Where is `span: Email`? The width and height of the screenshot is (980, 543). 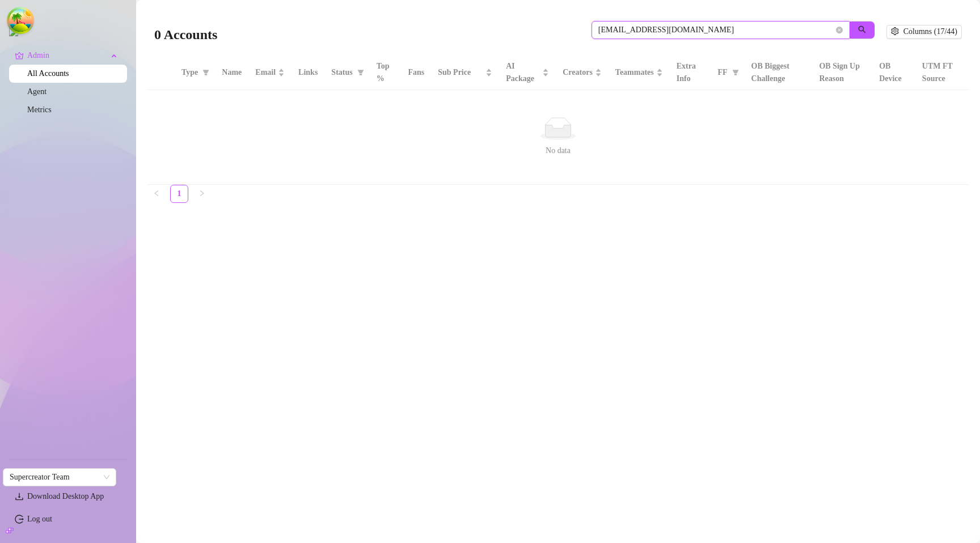 span: Email is located at coordinates (265, 73).